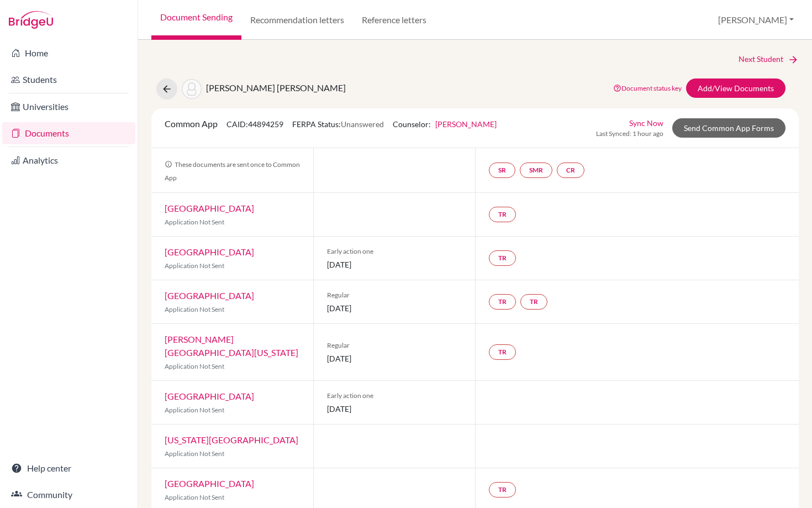  What do you see at coordinates (647, 88) in the screenshot?
I see `a: Document status key` at bounding box center [647, 88].